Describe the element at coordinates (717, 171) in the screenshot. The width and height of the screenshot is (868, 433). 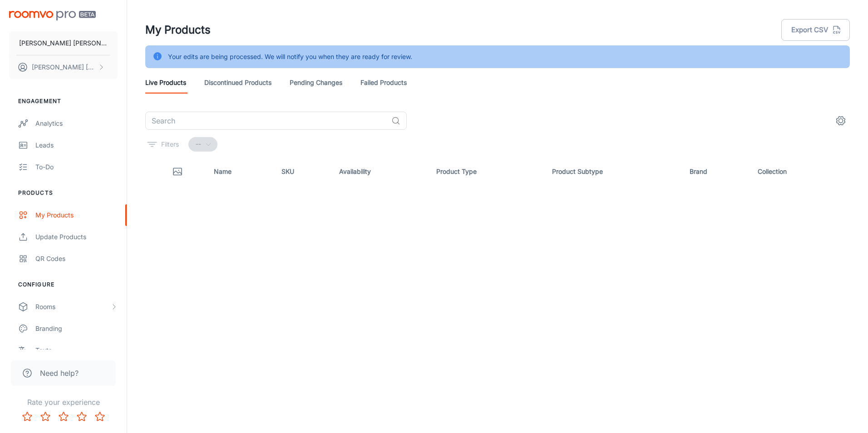
I see `th: Brand` at that location.